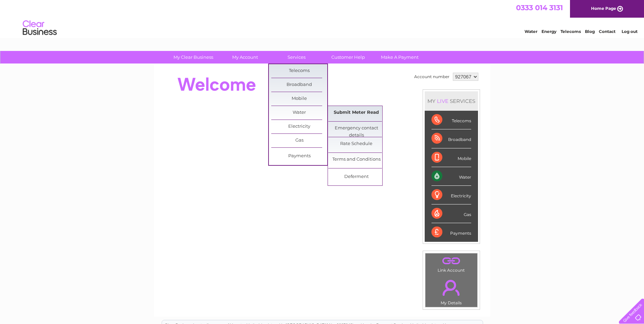  I want to click on img: logo.png, so click(40, 28).